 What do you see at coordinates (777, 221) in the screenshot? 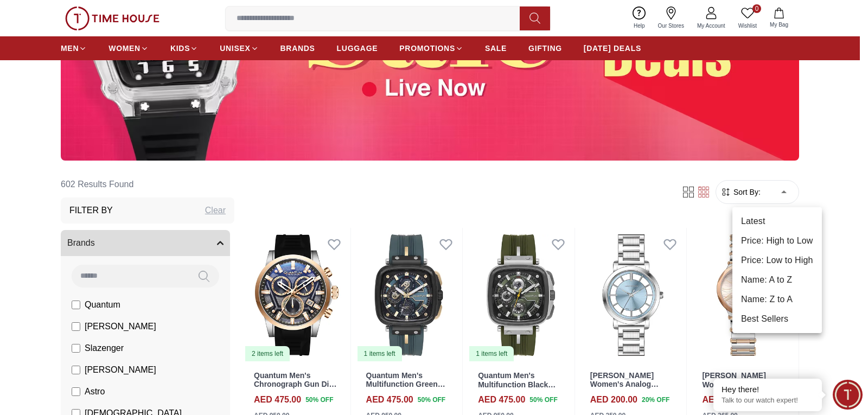
I see `li: Latest` at bounding box center [777, 221].